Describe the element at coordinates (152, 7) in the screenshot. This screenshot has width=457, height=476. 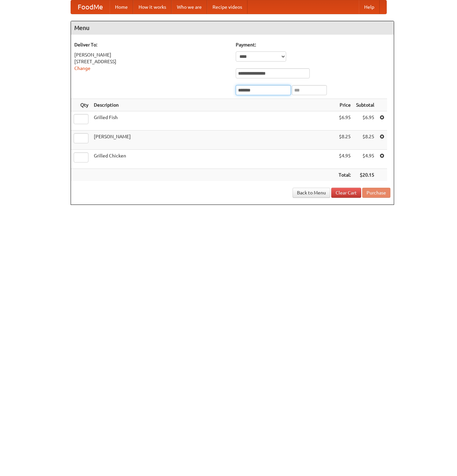
I see `a: How it works` at that location.